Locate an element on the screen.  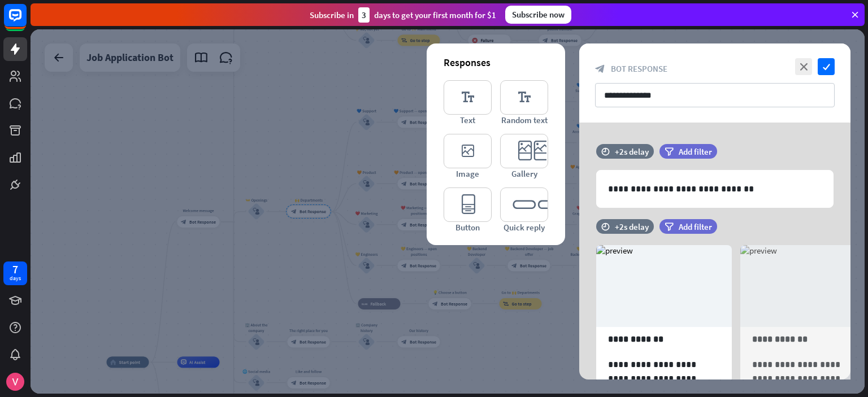
i: block_bot_response is located at coordinates (600, 69).